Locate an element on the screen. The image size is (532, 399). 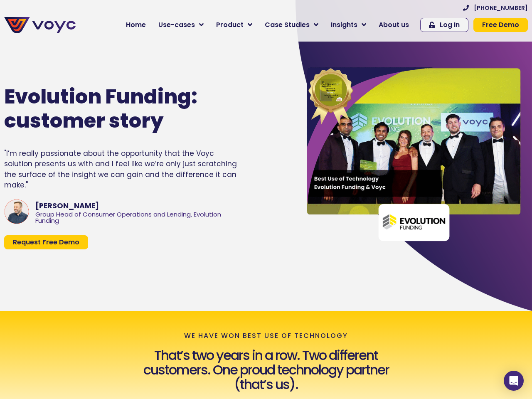
span: Use-cases is located at coordinates (176, 25).